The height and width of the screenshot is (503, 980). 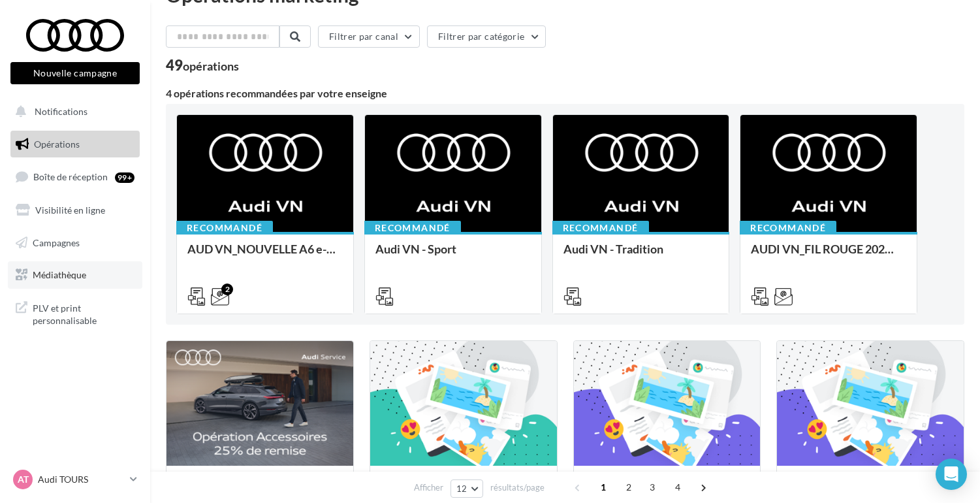 I want to click on button: Filtrer par canal, so click(x=369, y=37).